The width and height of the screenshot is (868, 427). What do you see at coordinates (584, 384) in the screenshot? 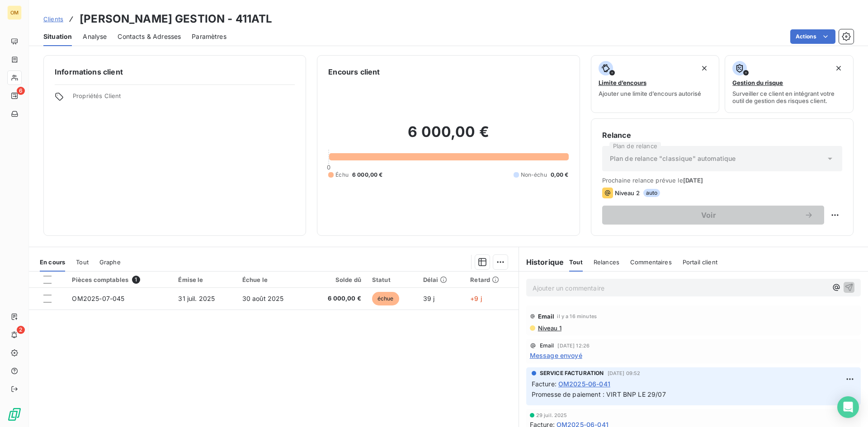
I see `span: OM2025-06-041` at bounding box center [584, 384].